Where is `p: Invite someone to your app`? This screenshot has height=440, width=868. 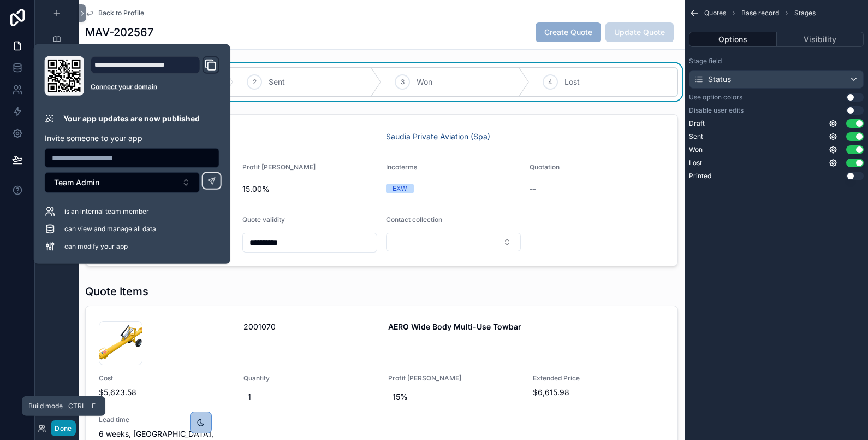
p: Invite someone to your app is located at coordinates (132, 138).